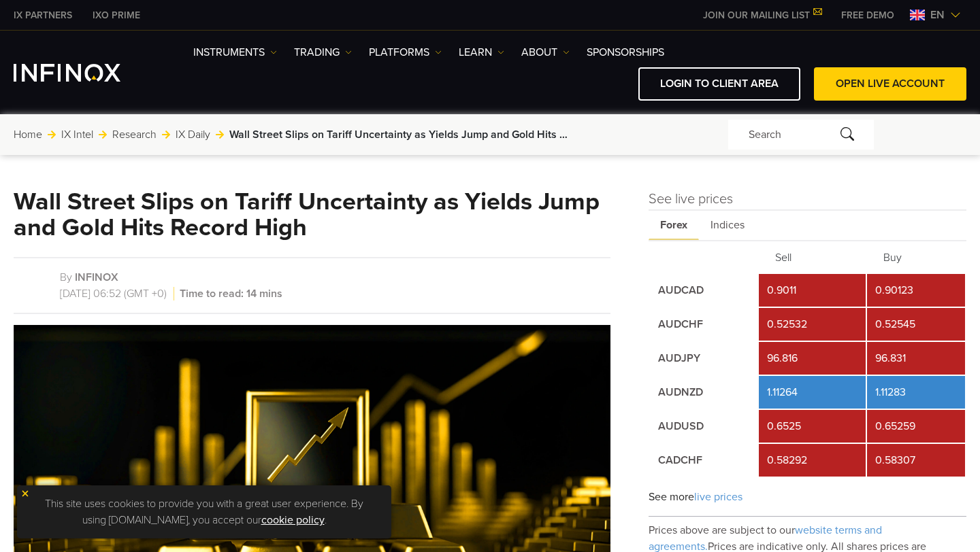  What do you see at coordinates (812, 426) in the screenshot?
I see `td: 0.6525` at bounding box center [812, 426].